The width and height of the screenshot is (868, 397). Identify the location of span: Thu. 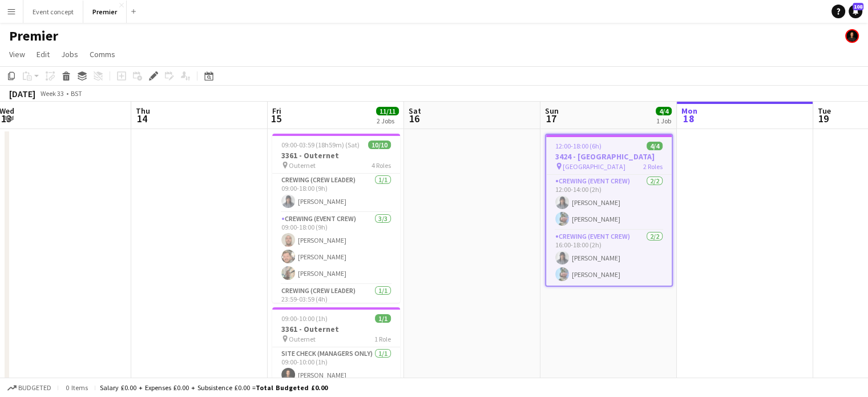
(143, 111).